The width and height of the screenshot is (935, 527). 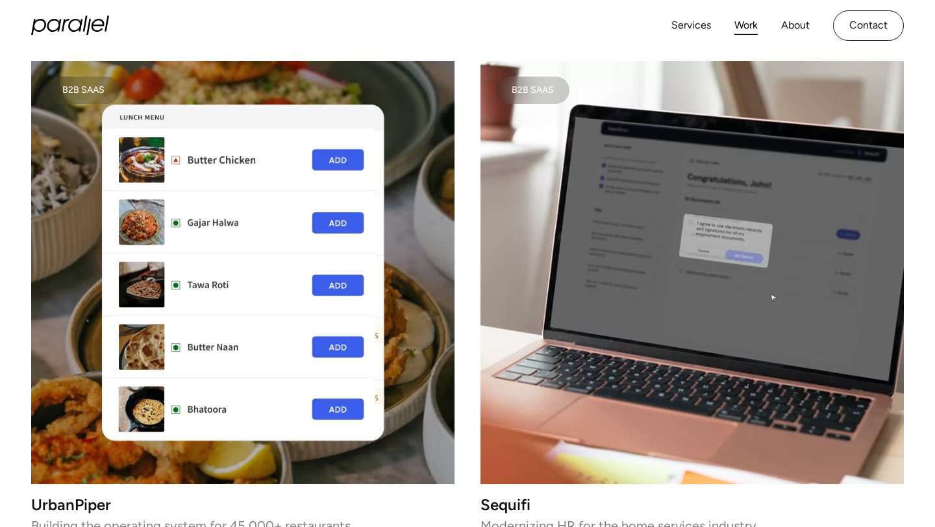 What do you see at coordinates (746, 25) in the screenshot?
I see `a: Work` at bounding box center [746, 25].